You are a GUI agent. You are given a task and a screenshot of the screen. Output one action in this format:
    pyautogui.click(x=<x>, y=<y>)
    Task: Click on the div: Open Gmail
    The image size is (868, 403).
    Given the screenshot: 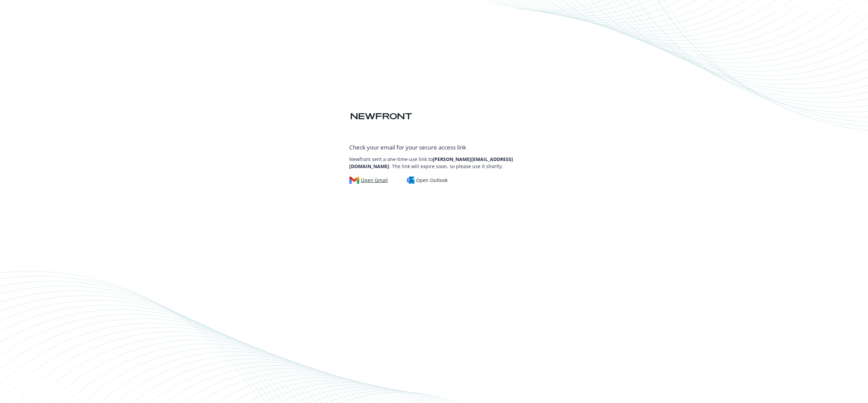 What is the action you would take?
    pyautogui.click(x=369, y=181)
    